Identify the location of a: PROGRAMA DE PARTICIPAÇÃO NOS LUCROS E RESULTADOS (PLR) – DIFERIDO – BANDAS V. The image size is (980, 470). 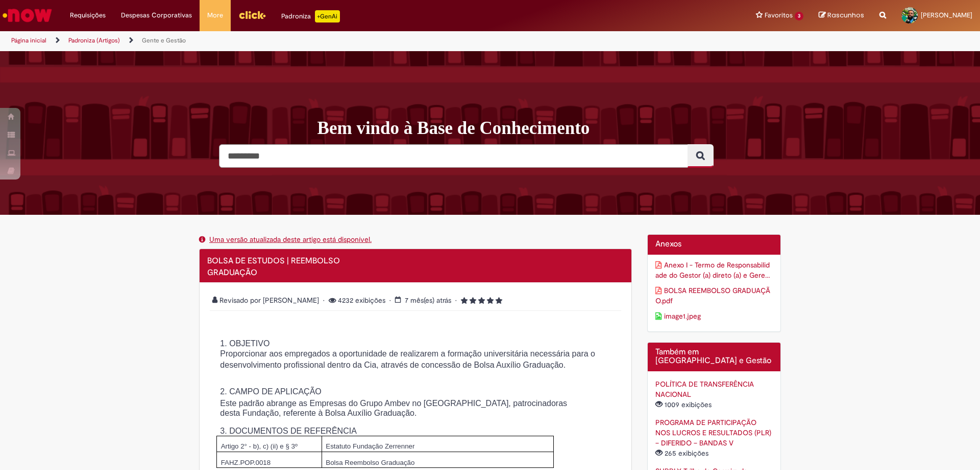
(713, 432).